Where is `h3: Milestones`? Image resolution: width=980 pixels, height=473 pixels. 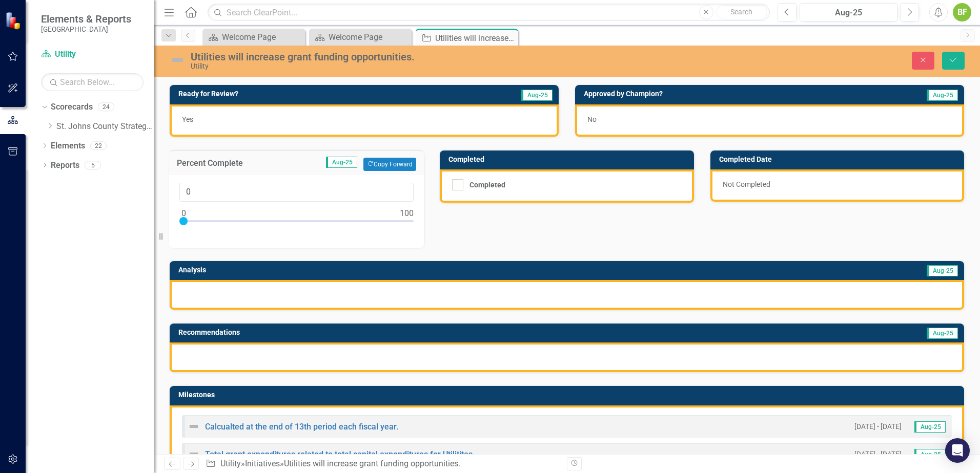
h3: Milestones is located at coordinates (569, 395).